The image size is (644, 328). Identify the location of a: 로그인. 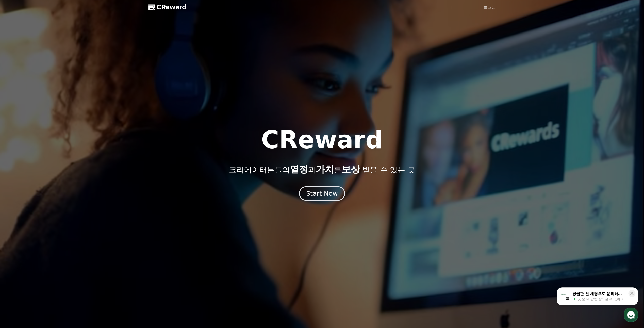
(490, 7).